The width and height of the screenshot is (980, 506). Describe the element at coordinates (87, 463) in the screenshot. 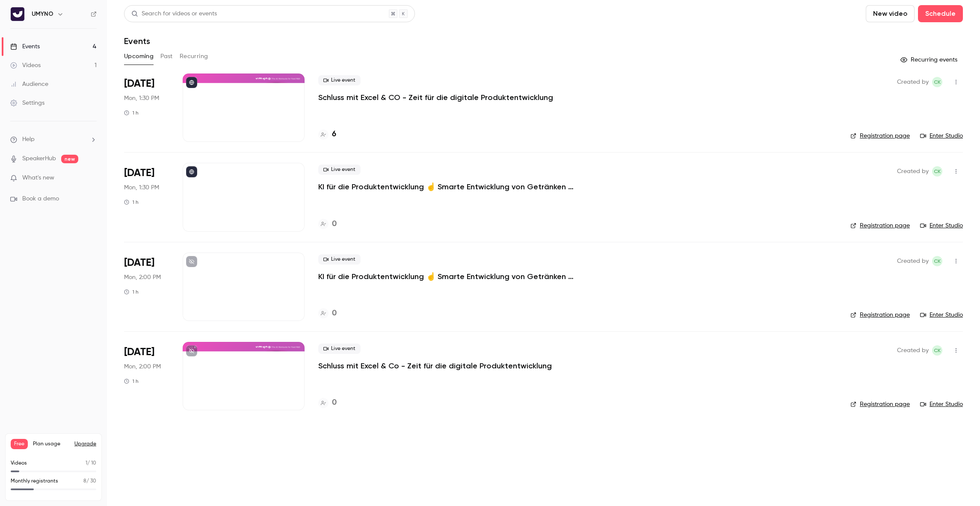

I see `span: 1` at that location.